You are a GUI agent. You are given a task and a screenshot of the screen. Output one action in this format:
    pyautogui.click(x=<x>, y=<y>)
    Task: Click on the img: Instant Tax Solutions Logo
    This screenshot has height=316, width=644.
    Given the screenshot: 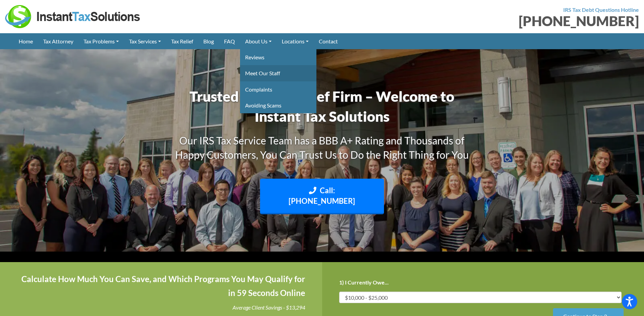 What is the action you would take?
    pyautogui.click(x=73, y=16)
    